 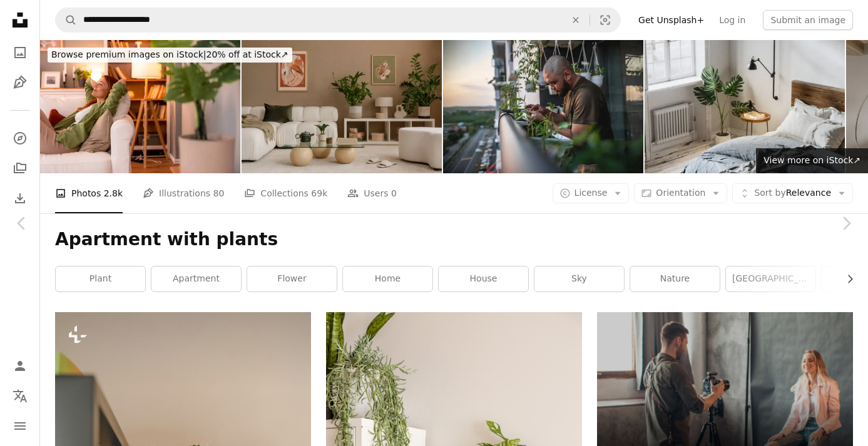 What do you see at coordinates (372, 193) in the screenshot?
I see `a: Users 0` at bounding box center [372, 193].